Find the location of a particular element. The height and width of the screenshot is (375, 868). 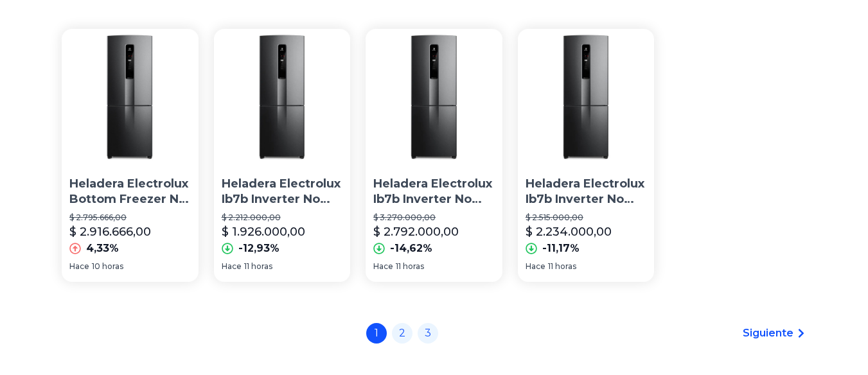

p: Heladera Electrolux Ib7b Inverter No Frost 527l Selectogar6 is located at coordinates (433, 192).